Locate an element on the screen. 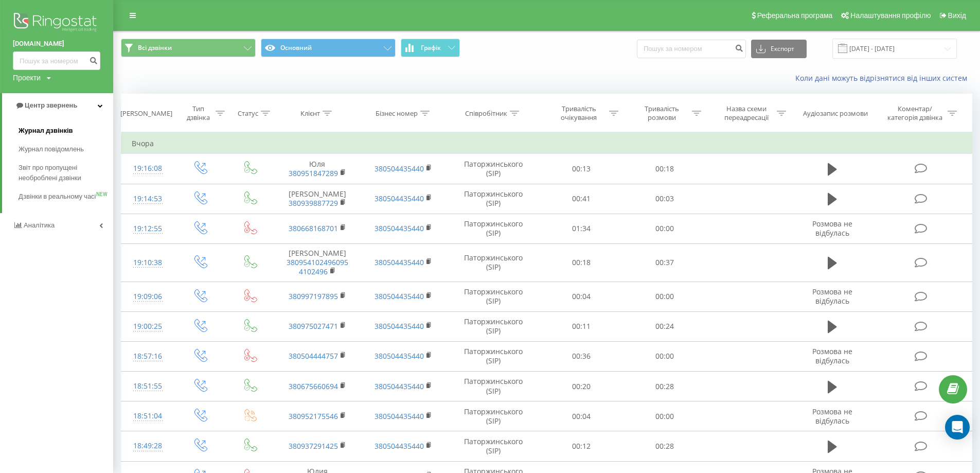 Image resolution: width=980 pixels, height=473 pixels. a: 3809541024960954102496 is located at coordinates (317, 267).